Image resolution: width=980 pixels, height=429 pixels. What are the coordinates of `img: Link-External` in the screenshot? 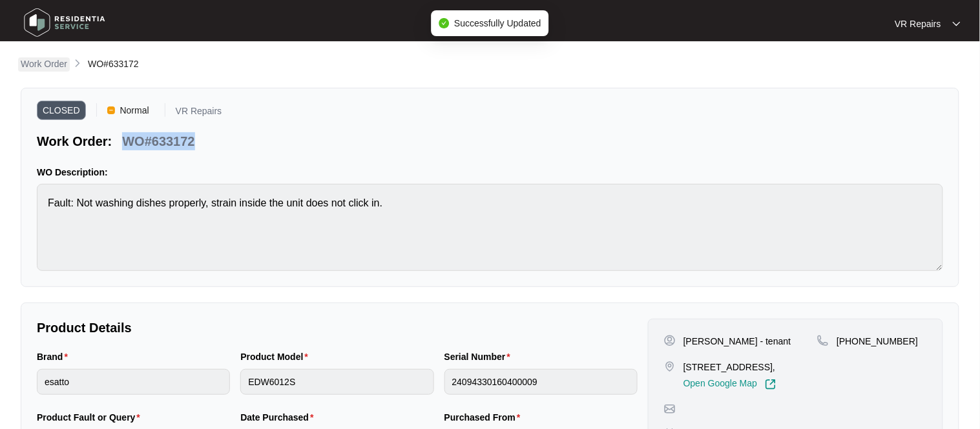 It's located at (771, 384).